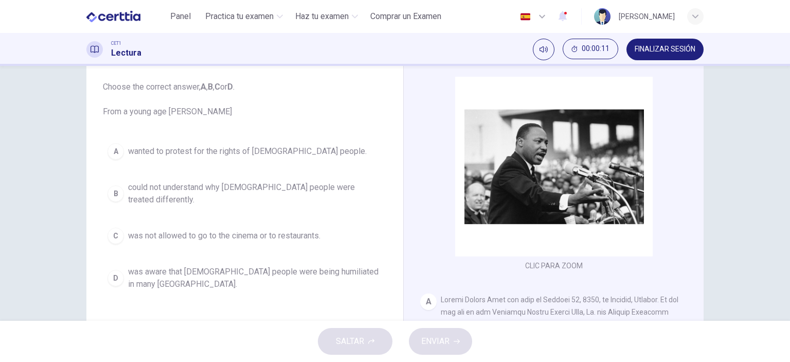  What do you see at coordinates (224, 236) in the screenshot?
I see `span: was not allowed to go to the cinema or to restaurants.` at bounding box center [224, 236].